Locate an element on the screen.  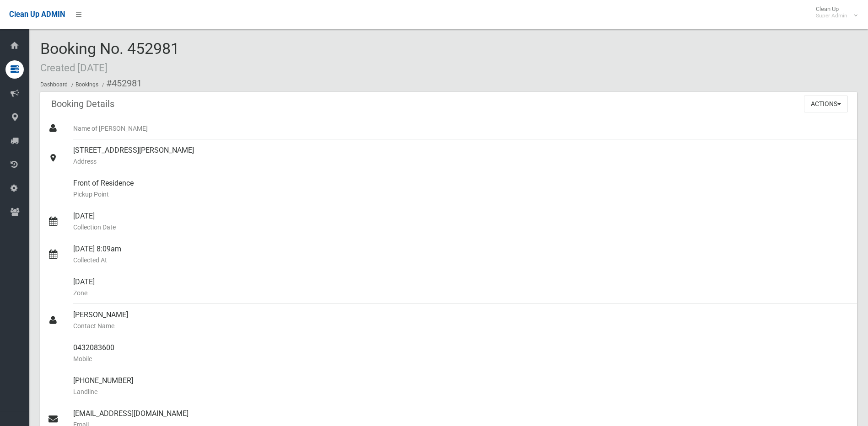
small: Address is located at coordinates (461, 161).